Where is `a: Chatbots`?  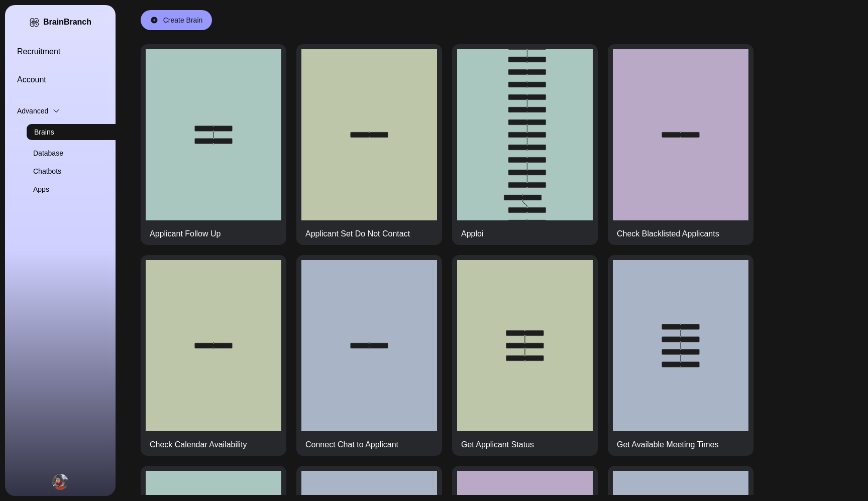
a: Chatbots is located at coordinates (88, 171).